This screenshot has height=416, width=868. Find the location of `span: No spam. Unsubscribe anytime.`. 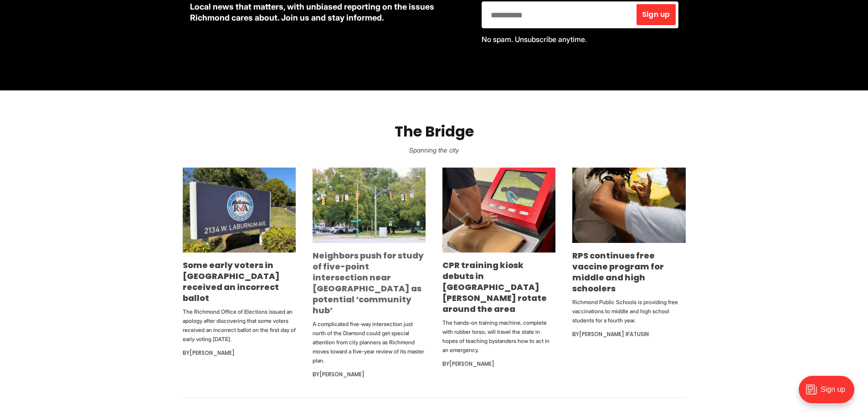

span: No spam. Unsubscribe anytime. is located at coordinates (534, 39).